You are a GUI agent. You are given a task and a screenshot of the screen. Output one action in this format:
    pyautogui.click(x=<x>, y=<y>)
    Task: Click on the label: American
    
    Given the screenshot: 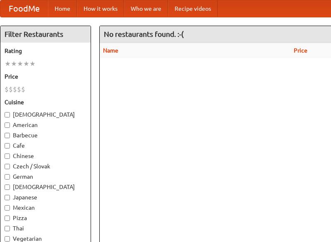 What is the action you would take?
    pyautogui.click(x=46, y=125)
    